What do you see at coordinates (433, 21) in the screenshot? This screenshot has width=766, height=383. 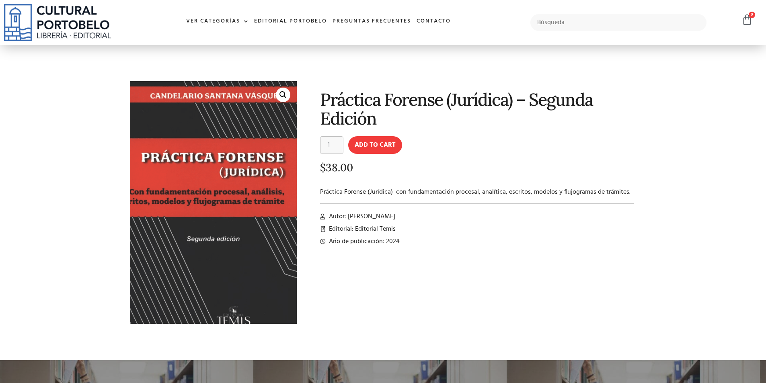 I see `a: Contacto` at bounding box center [433, 21].